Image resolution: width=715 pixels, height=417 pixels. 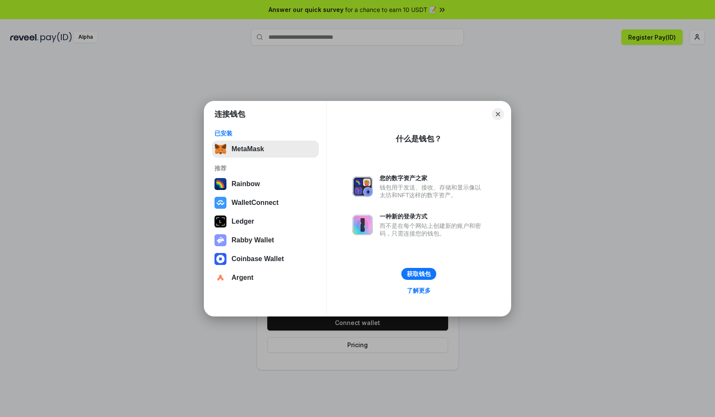 What do you see at coordinates (433, 191) in the screenshot?
I see `div: 钱包用于发送、接收、存储和显示像以太坊和NFT这样的数字资产。` at bounding box center [433, 191].